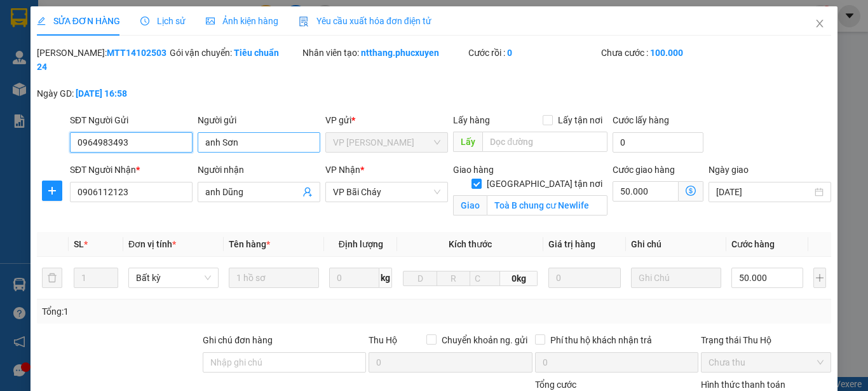 Image resolution: width=868 pixels, height=391 pixels. Describe the element at coordinates (548, 205) in the screenshot. I see `input: Giao tận nơi` at that location.